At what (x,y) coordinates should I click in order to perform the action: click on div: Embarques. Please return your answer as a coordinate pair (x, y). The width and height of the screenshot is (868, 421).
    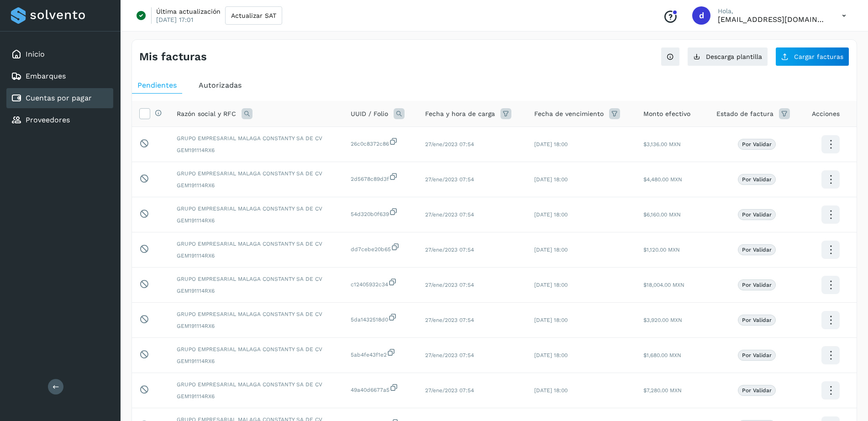
    Looking at the image, I should click on (60, 77).